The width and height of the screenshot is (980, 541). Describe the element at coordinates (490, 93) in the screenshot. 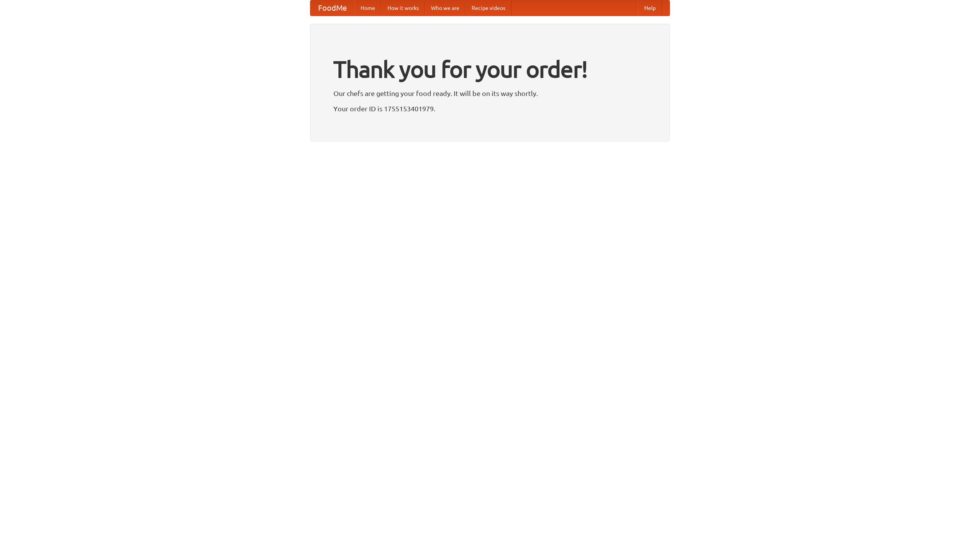

I see `p: Our chefs are getting your food ready. It will be on its way shortly.` at that location.